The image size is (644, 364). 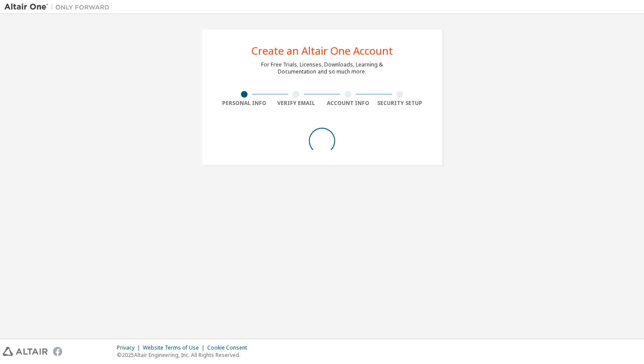 I want to click on div: Verify Email, so click(x=296, y=104).